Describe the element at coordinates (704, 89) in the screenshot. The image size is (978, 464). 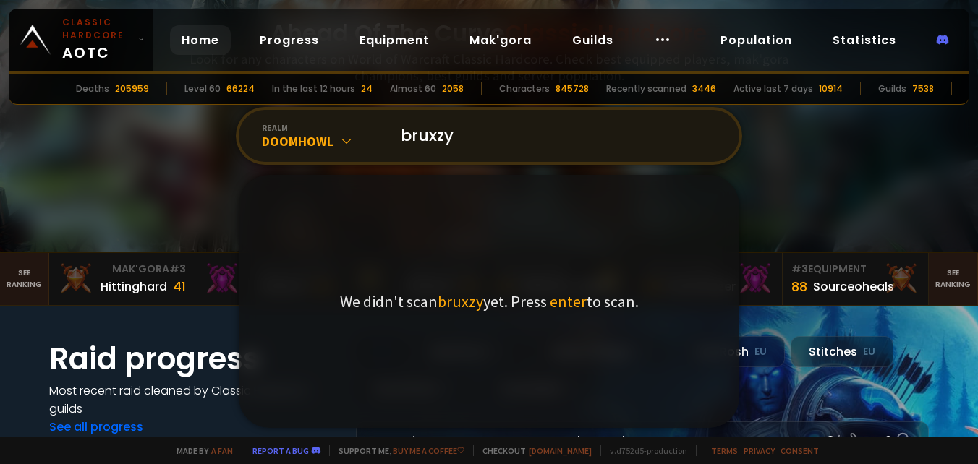
I see `div: 3446` at that location.